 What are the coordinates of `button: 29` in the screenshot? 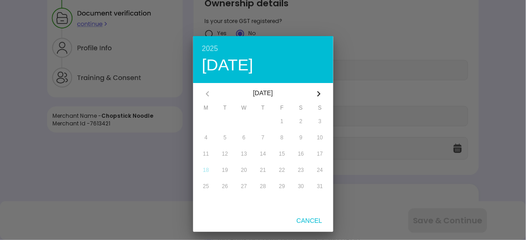 It's located at (282, 187).